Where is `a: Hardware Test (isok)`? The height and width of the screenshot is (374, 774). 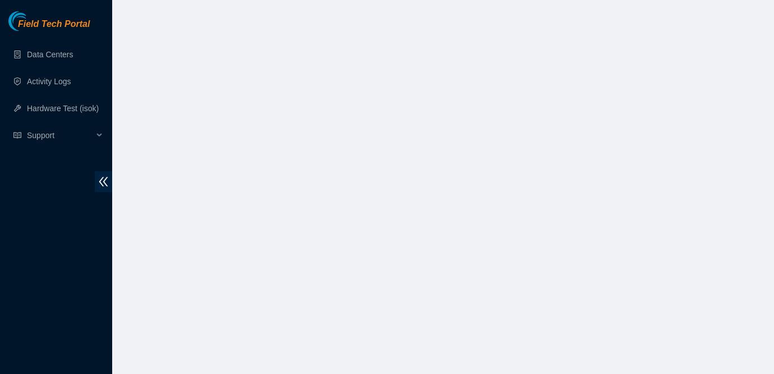 a: Hardware Test (isok) is located at coordinates (63, 108).